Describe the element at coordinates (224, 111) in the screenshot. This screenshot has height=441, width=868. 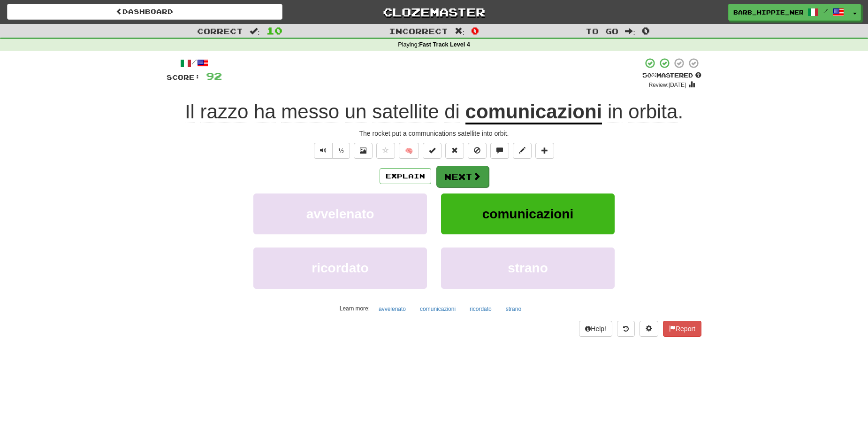
I see `span: razzo` at that location.